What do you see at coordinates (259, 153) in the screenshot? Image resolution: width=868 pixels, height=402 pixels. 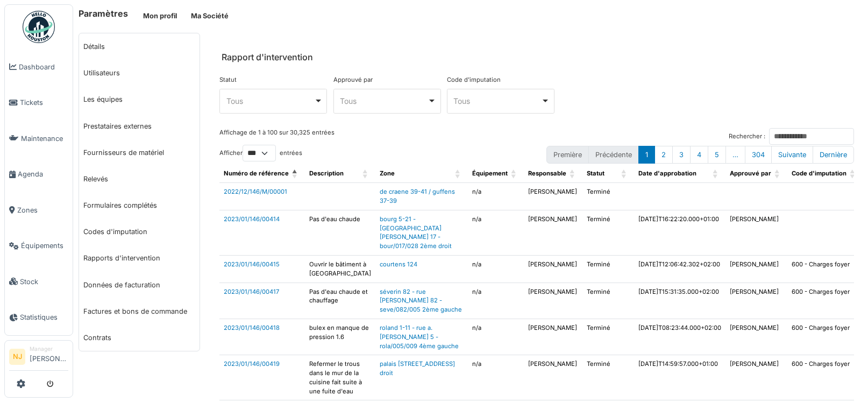 I see `select: Afficherentrées` at bounding box center [259, 153].